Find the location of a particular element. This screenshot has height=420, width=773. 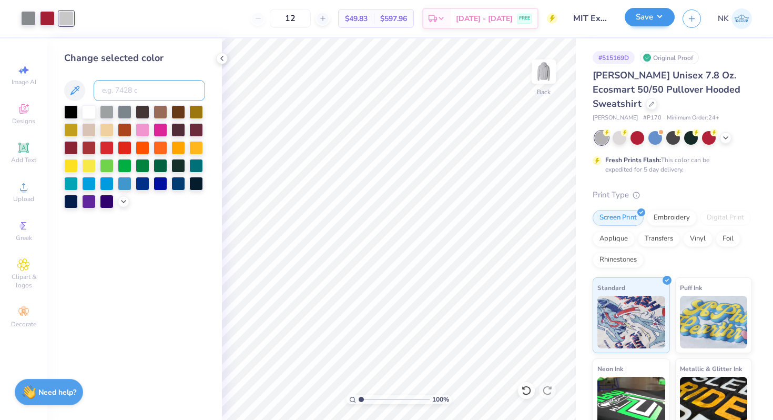

div: Digital Print is located at coordinates (725, 218).